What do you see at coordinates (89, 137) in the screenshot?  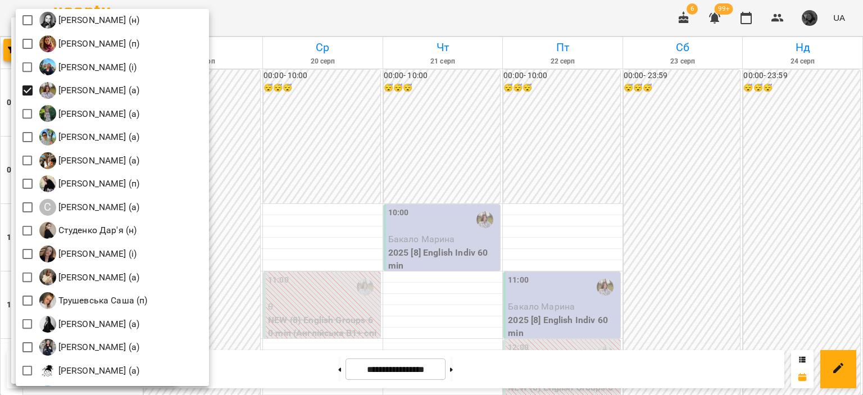 I see `div: Рябков Владислав Олегович (а)` at bounding box center [89, 137].